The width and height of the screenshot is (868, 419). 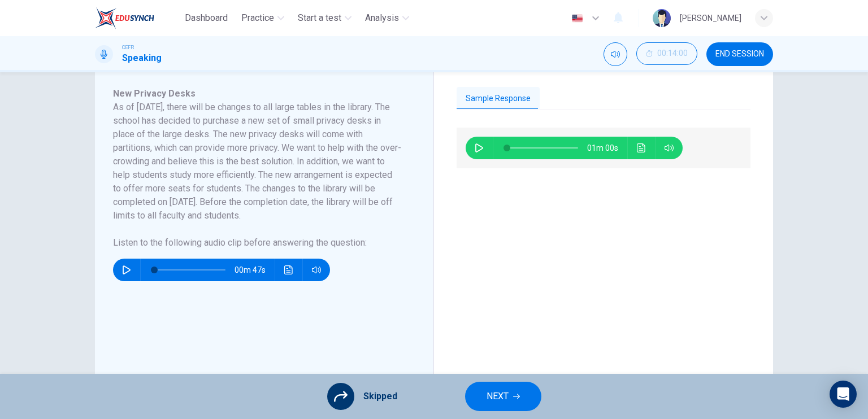 I want to click on span: Analysis, so click(x=382, y=18).